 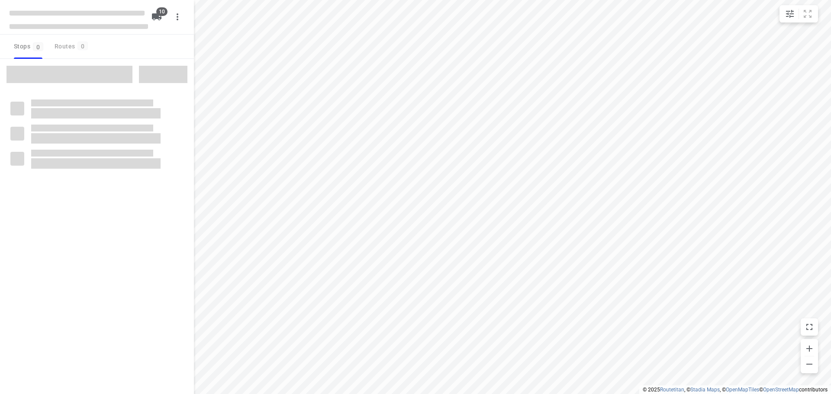 What do you see at coordinates (742, 390) in the screenshot?
I see `a: OpenMapTiles` at bounding box center [742, 390].